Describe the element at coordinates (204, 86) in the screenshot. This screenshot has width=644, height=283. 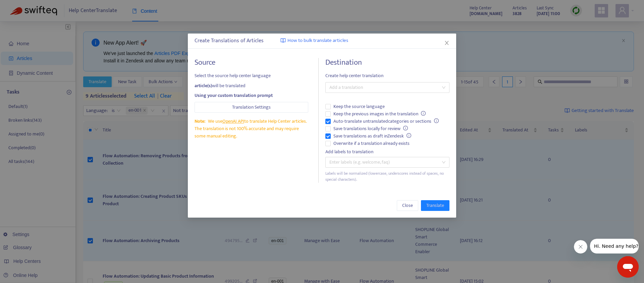
I see `strong: article(s)` at that location.